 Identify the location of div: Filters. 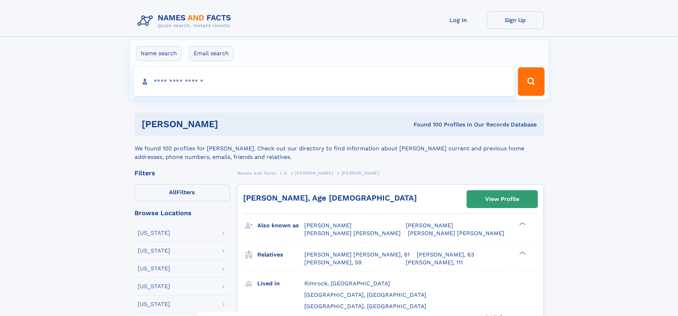
(182, 173).